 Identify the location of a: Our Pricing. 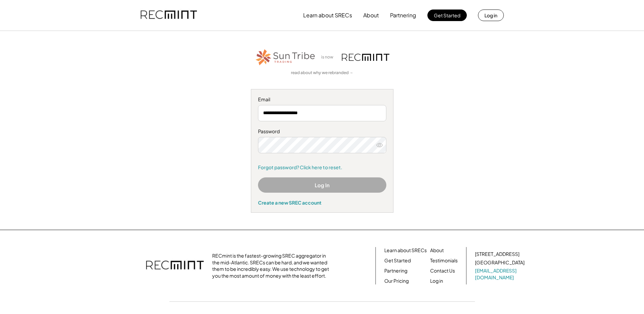
(397, 281).